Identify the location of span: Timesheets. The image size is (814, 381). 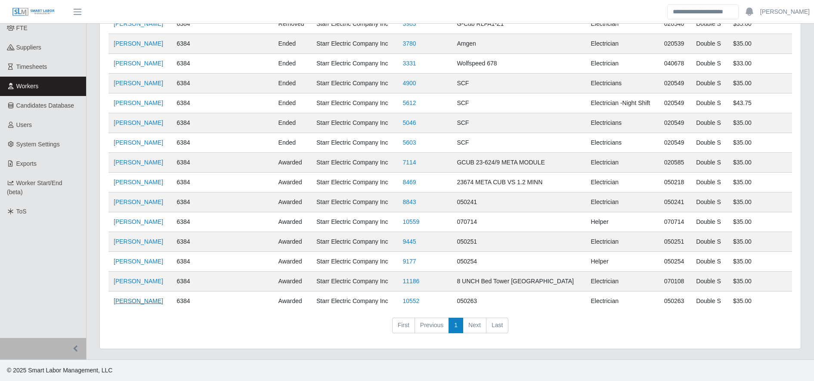
(32, 67).